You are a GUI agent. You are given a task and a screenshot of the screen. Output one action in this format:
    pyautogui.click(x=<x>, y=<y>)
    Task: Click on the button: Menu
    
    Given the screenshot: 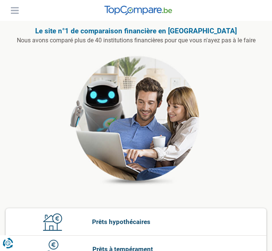 What is the action you would take?
    pyautogui.click(x=15, y=10)
    